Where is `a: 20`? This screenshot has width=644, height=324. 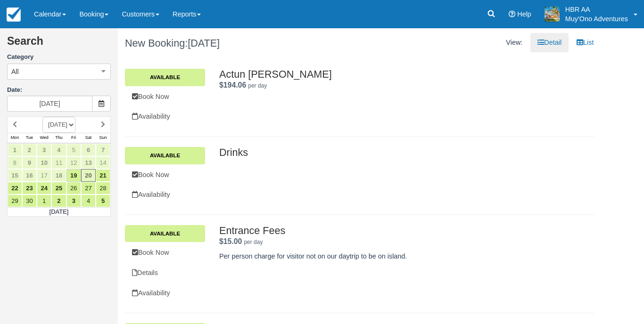
a: 20 is located at coordinates (88, 175).